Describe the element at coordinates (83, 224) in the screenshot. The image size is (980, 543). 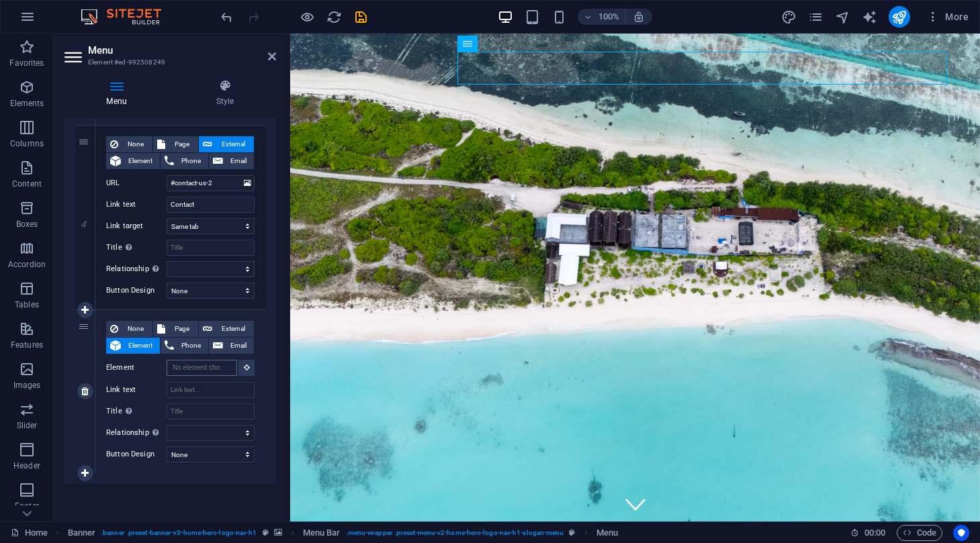
I see `em: 4` at that location.